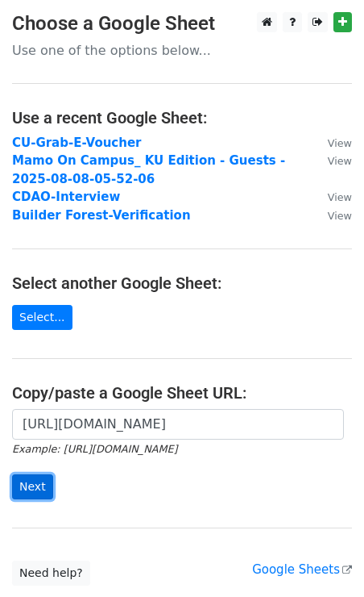  Describe the element at coordinates (76, 142) in the screenshot. I see `a: CU-Grab-E-Voucher` at that location.